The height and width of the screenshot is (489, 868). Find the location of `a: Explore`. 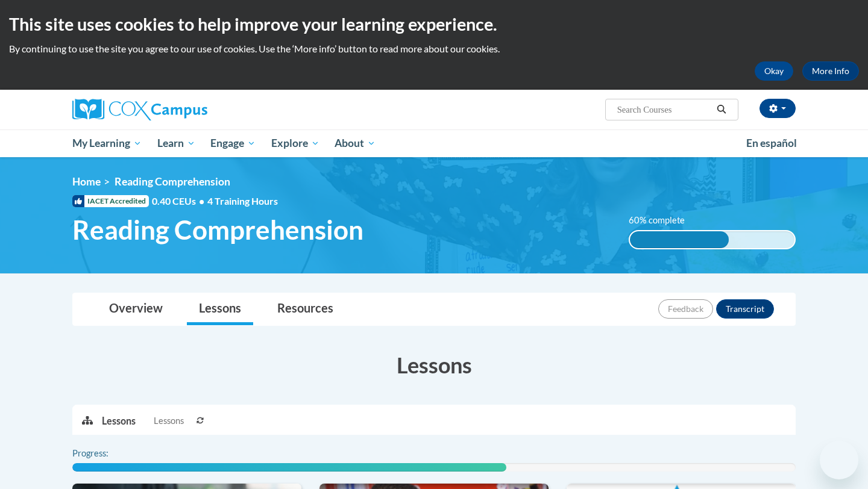

a: Explore is located at coordinates (295, 143).